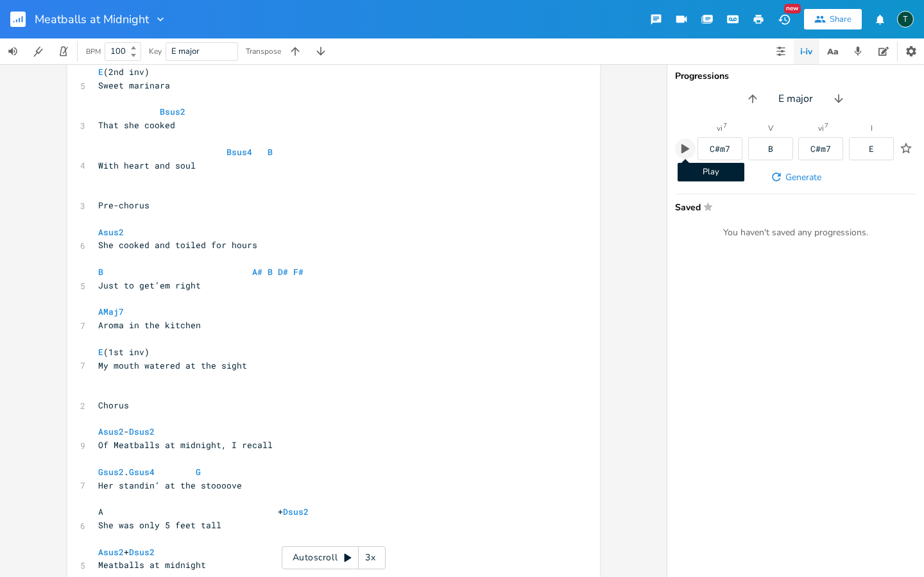 Image resolution: width=924 pixels, height=577 pixels. What do you see at coordinates (111, 312) in the screenshot?
I see `span: AMaj7` at bounding box center [111, 312].